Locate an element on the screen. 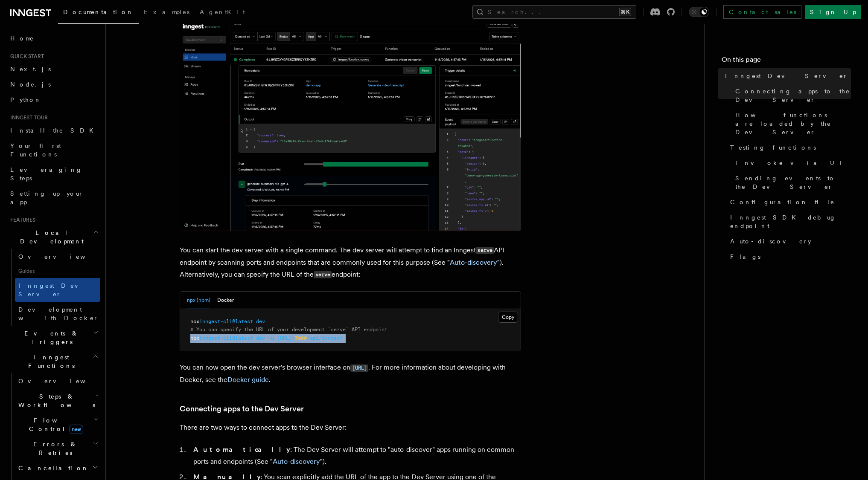  button: Cancellation is located at coordinates (57, 469).